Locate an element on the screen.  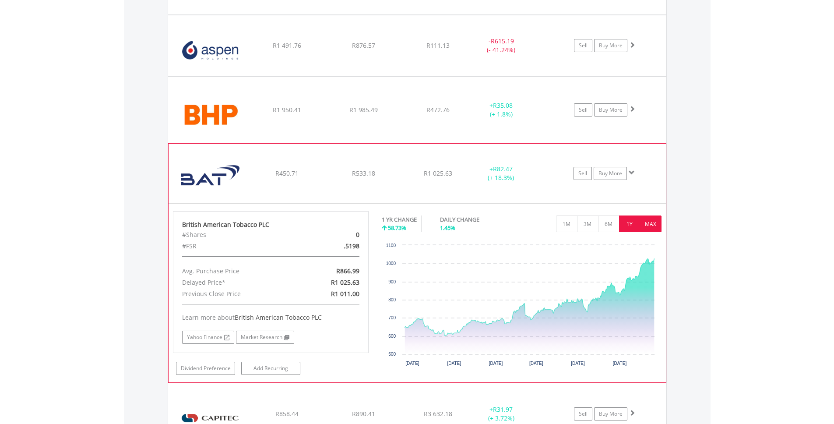
a: Add Recurring is located at coordinates (271, 368).